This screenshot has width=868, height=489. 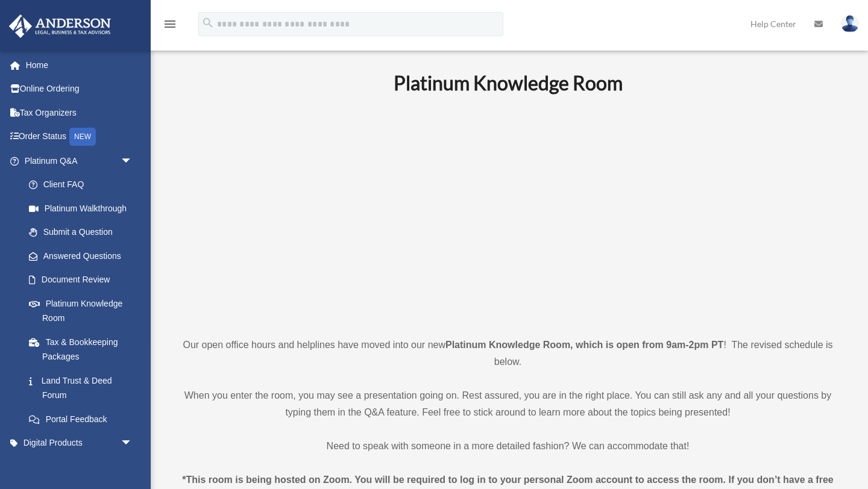 I want to click on img: Anderson Advisors Platinum Portal, so click(x=60, y=26).